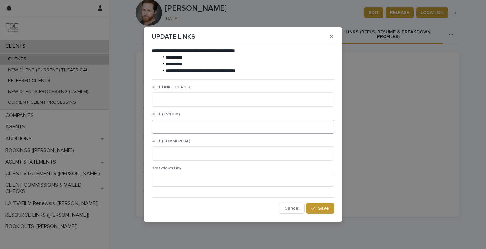 The width and height of the screenshot is (486, 249). Describe the element at coordinates (292, 208) in the screenshot. I see `button: Cancel` at that location.